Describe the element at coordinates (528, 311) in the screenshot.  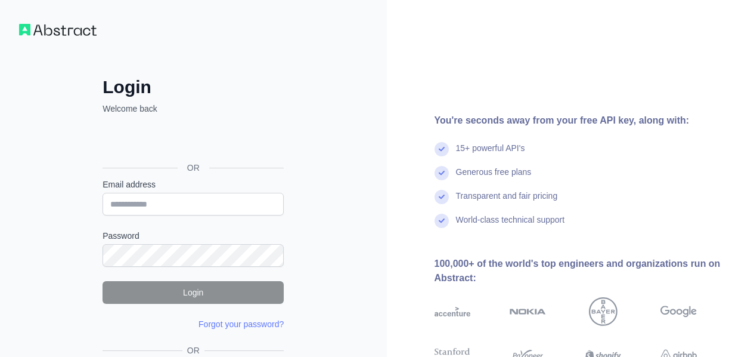
I see `img: nokia` at that location.